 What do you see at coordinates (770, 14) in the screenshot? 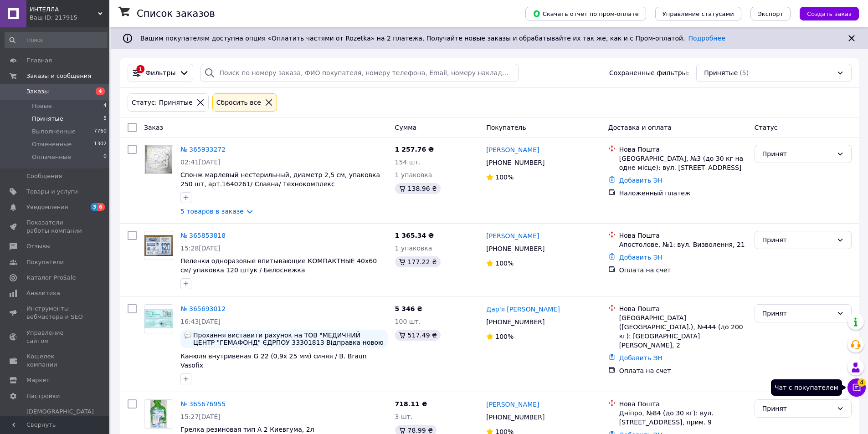
I see `button: Экспорт` at bounding box center [770, 14].